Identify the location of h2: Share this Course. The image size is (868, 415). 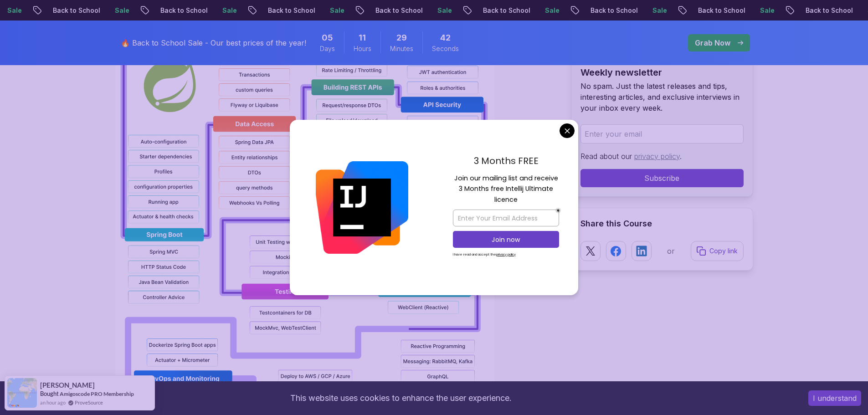
(662, 224).